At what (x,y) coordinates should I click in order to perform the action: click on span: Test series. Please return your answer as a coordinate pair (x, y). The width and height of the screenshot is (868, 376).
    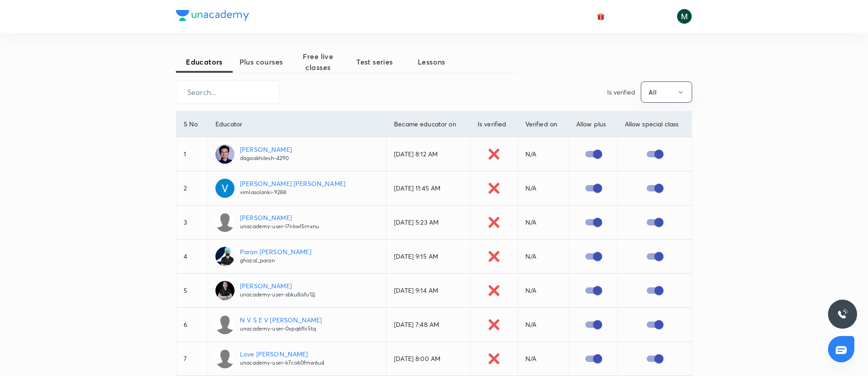
    Looking at the image, I should click on (374, 62).